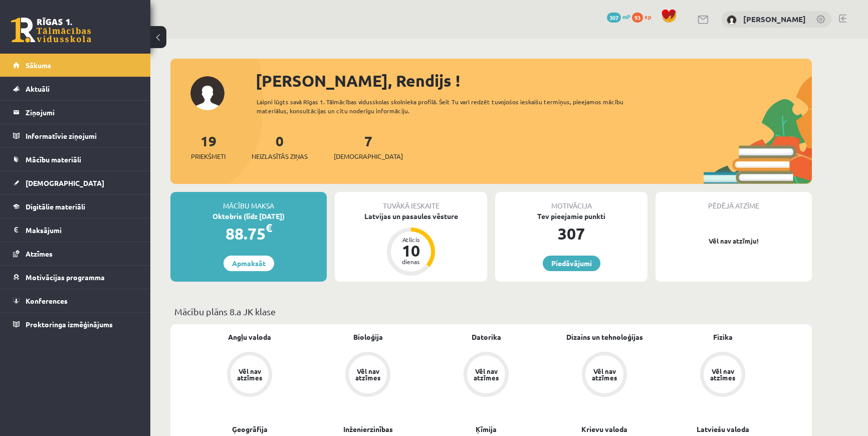 This screenshot has width=868, height=436. Describe the element at coordinates (571, 234) in the screenshot. I see `div: 307` at that location.